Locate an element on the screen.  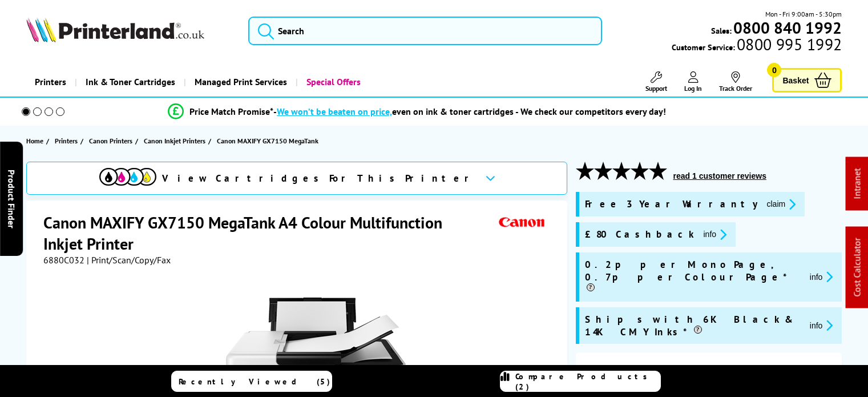
a: Cost Calculator is located at coordinates (858, 267).